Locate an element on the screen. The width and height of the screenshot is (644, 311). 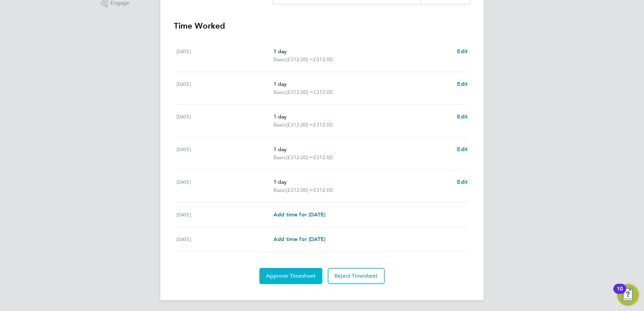
span: Approve Timesheet is located at coordinates (290, 276).